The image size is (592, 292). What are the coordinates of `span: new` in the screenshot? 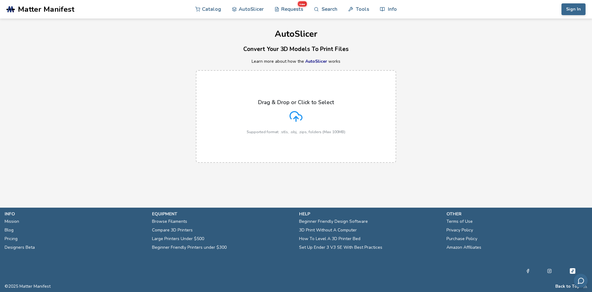 It's located at (302, 4).